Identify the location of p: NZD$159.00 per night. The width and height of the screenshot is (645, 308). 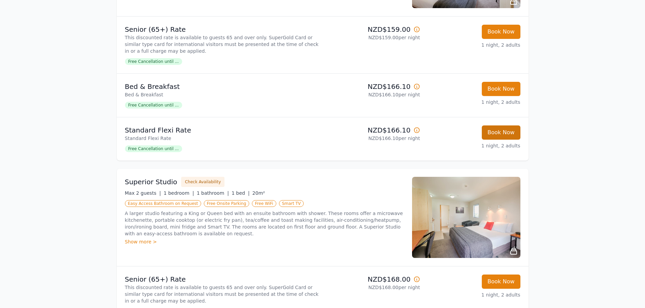
(373, 38).